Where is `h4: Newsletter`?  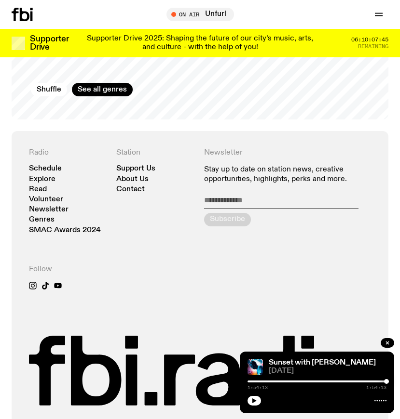 h4: Newsletter is located at coordinates (287, 153).